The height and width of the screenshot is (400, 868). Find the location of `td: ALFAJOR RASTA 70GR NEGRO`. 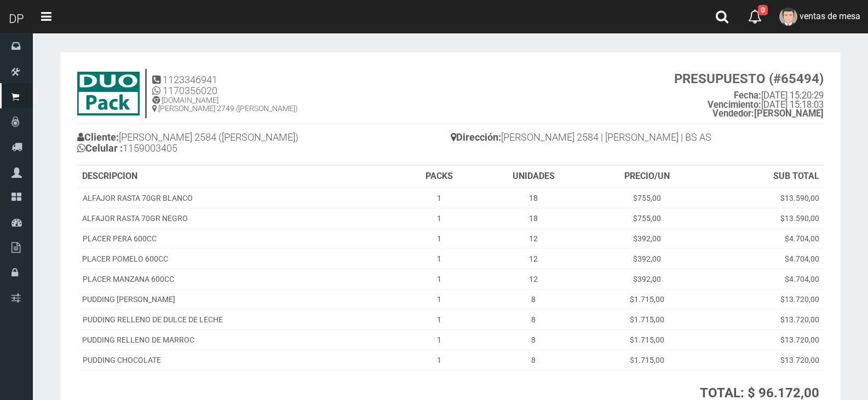

td: ALFAJOR RASTA 70GR NEGRO is located at coordinates (239, 218).